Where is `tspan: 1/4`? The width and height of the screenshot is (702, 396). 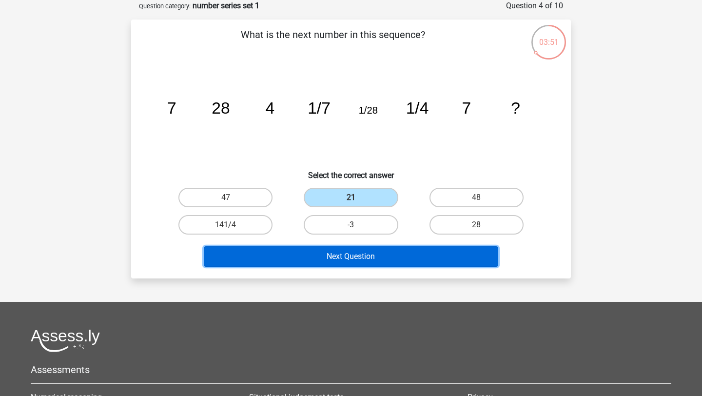
tspan: 1/4 is located at coordinates (417, 108).